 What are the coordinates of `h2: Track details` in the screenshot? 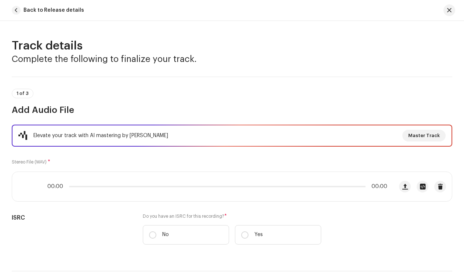 It's located at (232, 46).